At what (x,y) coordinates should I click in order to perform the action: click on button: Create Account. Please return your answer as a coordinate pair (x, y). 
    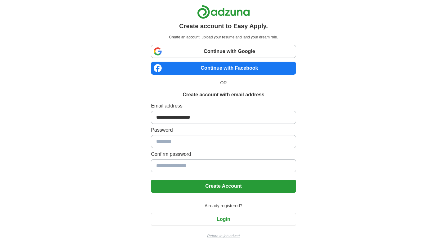
    Looking at the image, I should click on (223, 187).